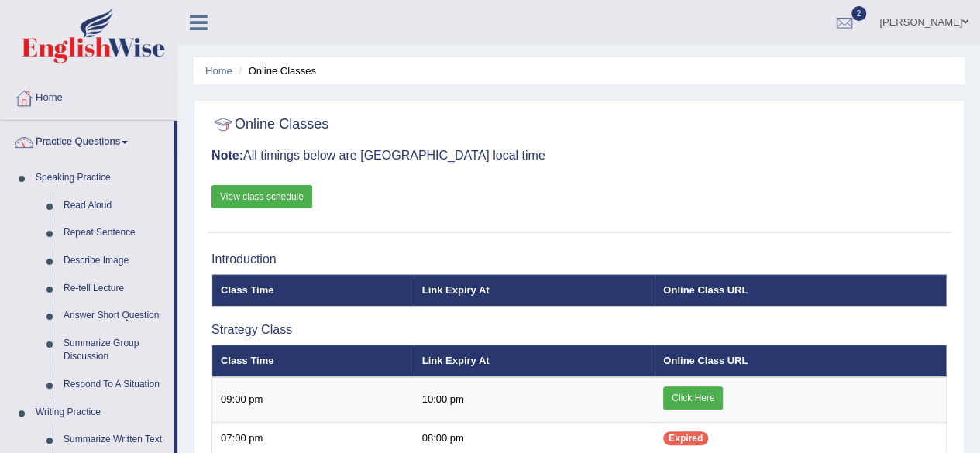  Describe the element at coordinates (115, 385) in the screenshot. I see `a: Respond To A Situation` at that location.